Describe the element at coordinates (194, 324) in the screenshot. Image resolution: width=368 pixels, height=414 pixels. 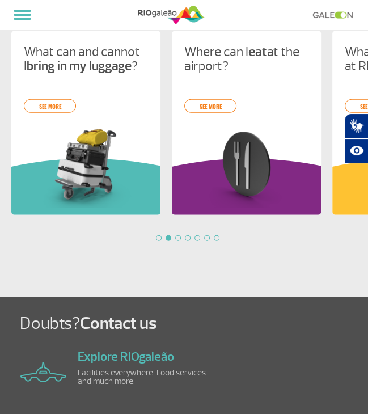
I see `h1: Doubts?` at that location.